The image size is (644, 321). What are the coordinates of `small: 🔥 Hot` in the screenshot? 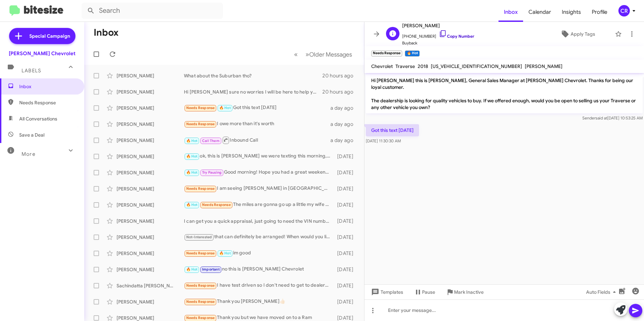 It's located at (412, 53).